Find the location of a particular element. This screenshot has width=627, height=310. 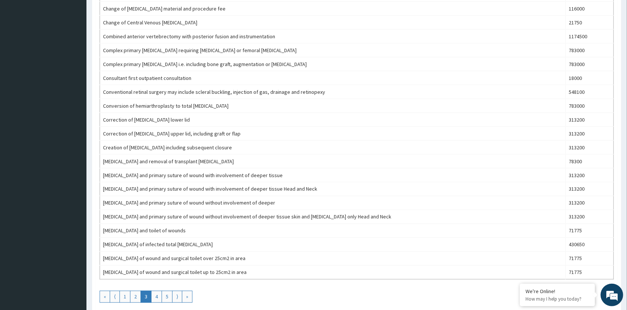

a: Go to page number 4 is located at coordinates (156, 297).